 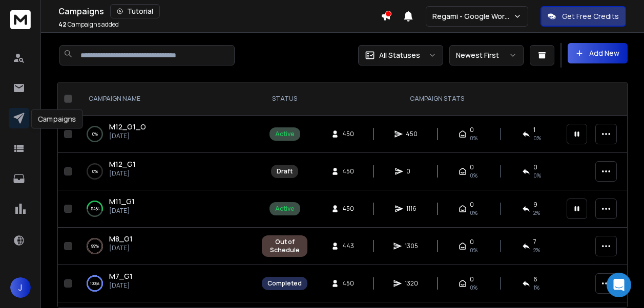 I want to click on p: 100 %, so click(x=95, y=283).